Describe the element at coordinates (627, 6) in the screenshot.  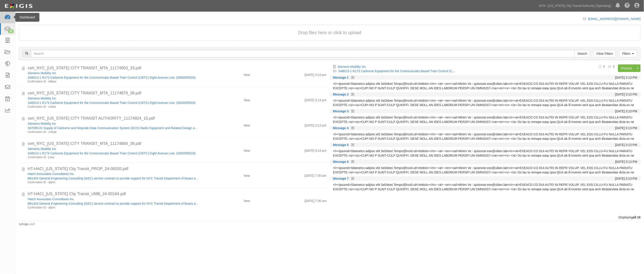
I see `i: Help Center - Complianz` at that location.